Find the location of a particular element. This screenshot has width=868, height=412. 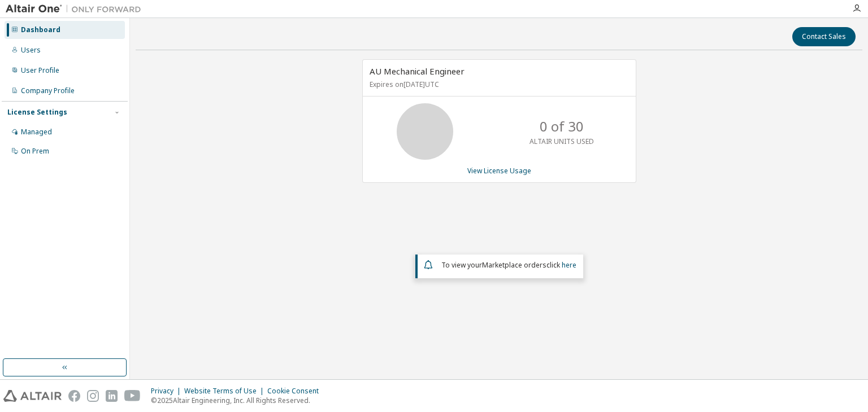

img: altair_logo.svg is located at coordinates (32, 396).